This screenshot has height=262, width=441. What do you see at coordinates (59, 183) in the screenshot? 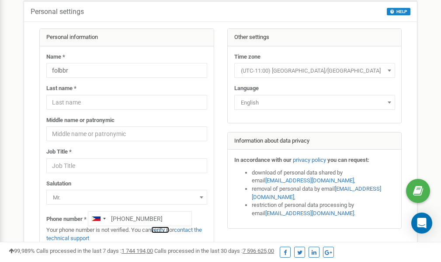
I see `label: Salutation` at bounding box center [59, 183].